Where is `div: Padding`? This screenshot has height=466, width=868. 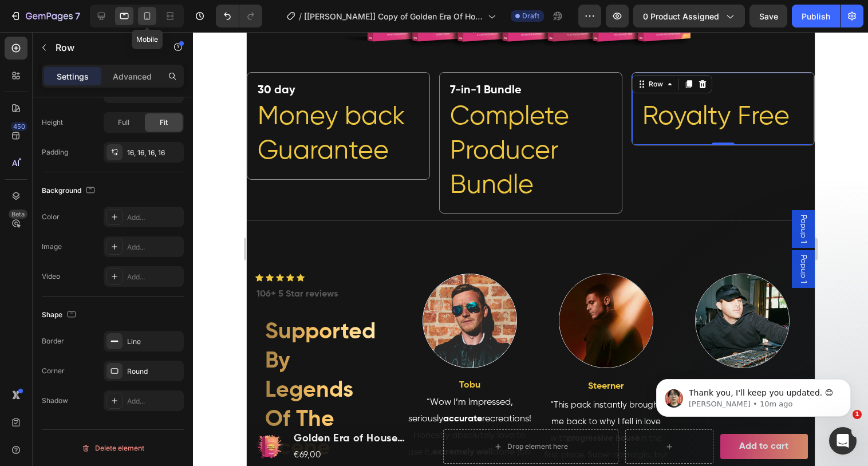
div: Padding is located at coordinates (55, 152).